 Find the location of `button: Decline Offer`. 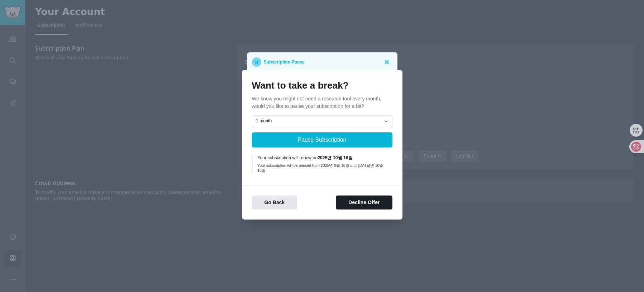

button: Decline Offer is located at coordinates (364, 202).